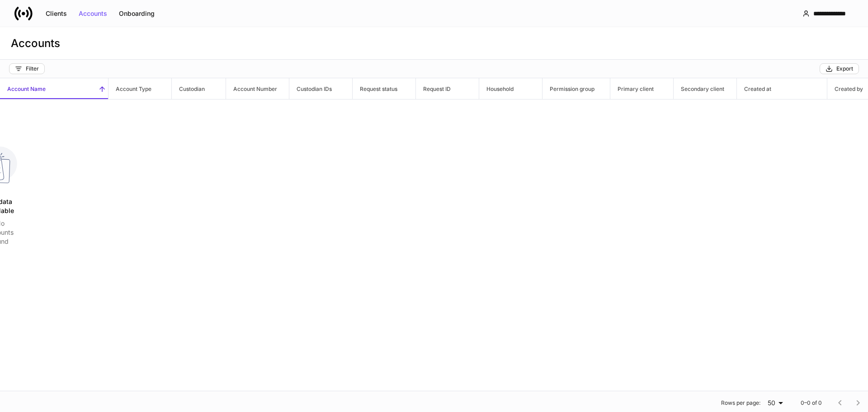 The width and height of the screenshot is (868, 412). I want to click on h3: Accounts, so click(35, 44).